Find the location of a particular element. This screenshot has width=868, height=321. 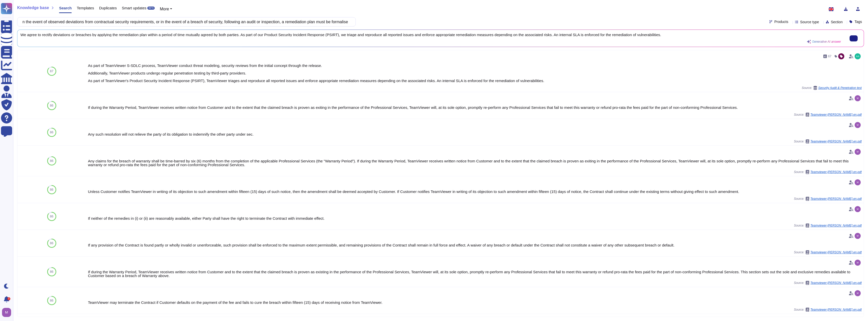

div: As part of TeamViewer S-SDLC process, TeamViewer conduct threat modeling, security reviews from t... is located at coordinates (475, 73).